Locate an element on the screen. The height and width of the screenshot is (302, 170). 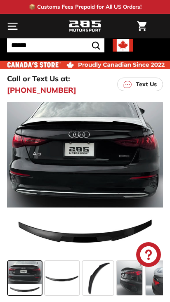
a: Cart is located at coordinates (141, 26).